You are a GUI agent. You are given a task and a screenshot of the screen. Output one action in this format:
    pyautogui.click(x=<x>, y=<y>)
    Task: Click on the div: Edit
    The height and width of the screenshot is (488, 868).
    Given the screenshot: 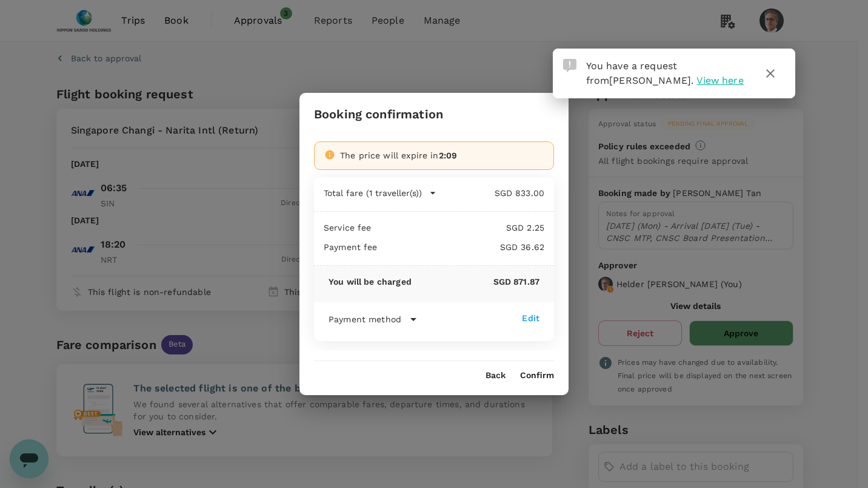 What is the action you would take?
    pyautogui.click(x=531, y=317)
    